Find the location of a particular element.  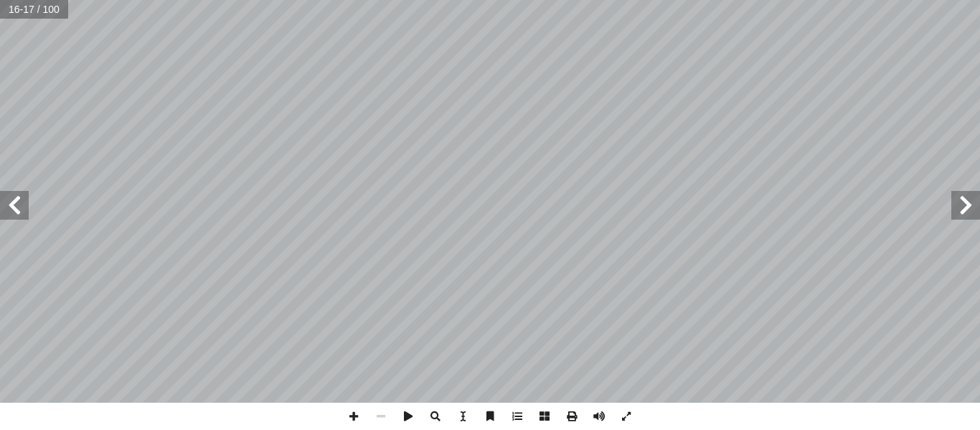

span: تبديل ملء الشاشة is located at coordinates (626, 416).